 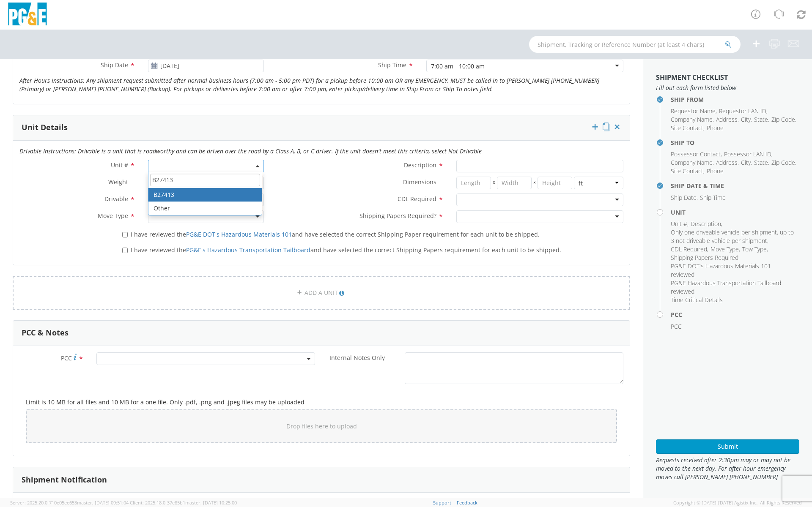 What do you see at coordinates (45, 333) in the screenshot?
I see `h3: PCC & Notes` at bounding box center [45, 333].